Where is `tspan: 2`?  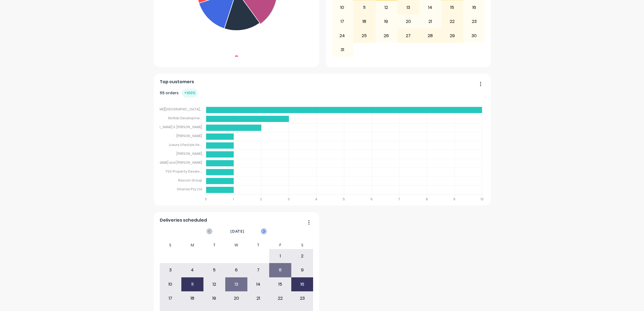
tspan: 2 is located at coordinates (261, 199).